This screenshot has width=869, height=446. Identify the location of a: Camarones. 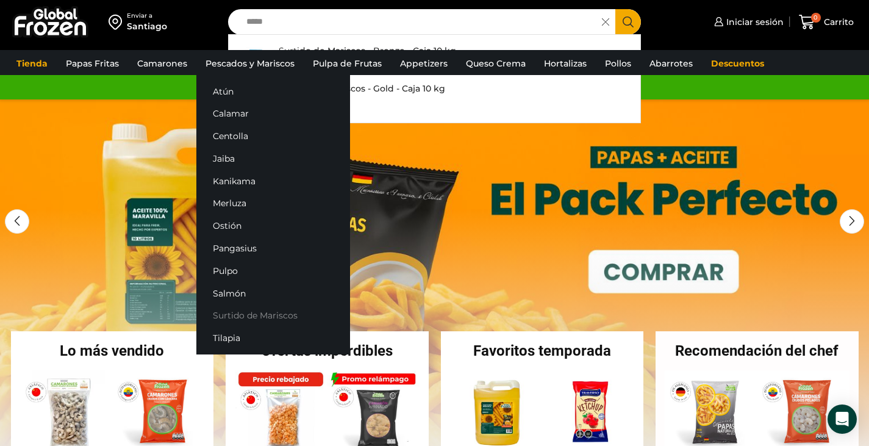
(162, 63).